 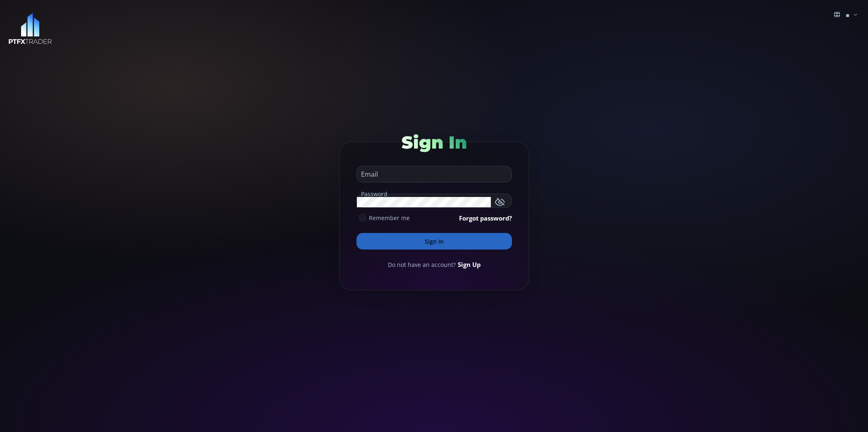 What do you see at coordinates (469, 264) in the screenshot?
I see `a: Sign Up` at bounding box center [469, 264].